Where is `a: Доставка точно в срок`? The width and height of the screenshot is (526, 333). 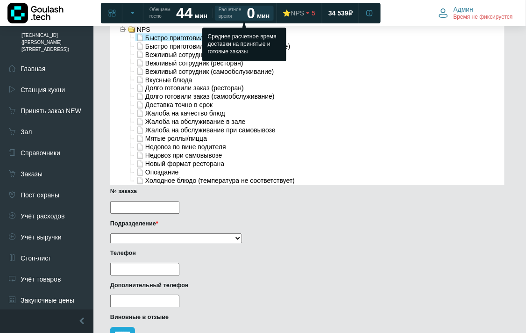 a: Доставка точно в срок is located at coordinates (174, 105).